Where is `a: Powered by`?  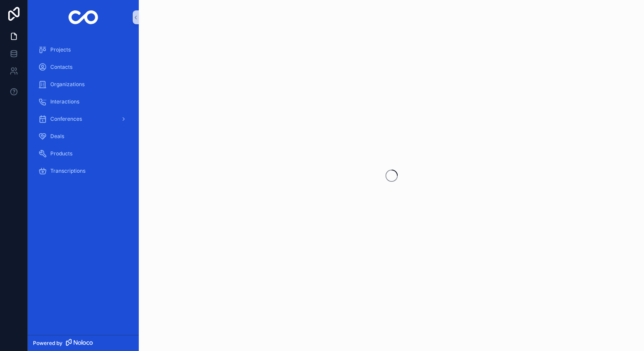
a: Powered by is located at coordinates (83, 343).